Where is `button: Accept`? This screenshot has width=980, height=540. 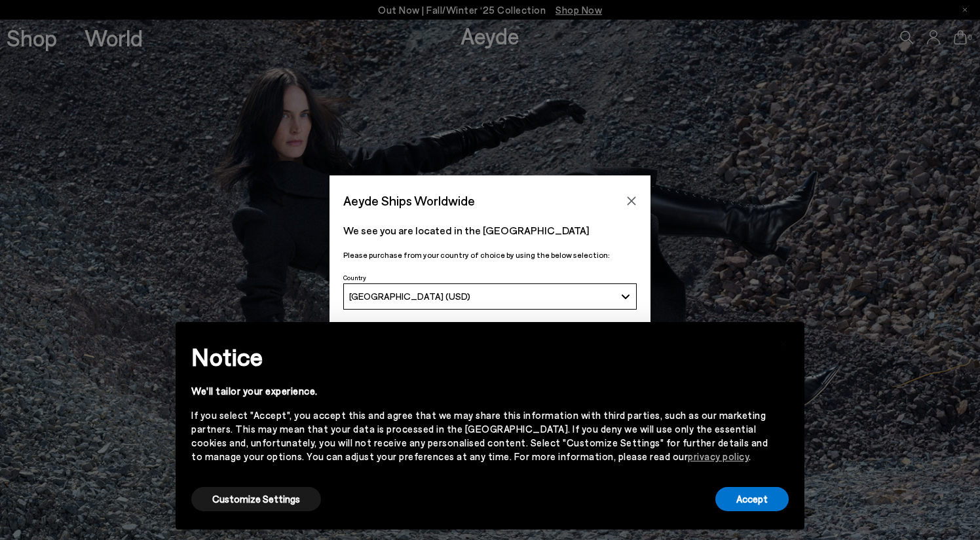 button: Accept is located at coordinates (752, 499).